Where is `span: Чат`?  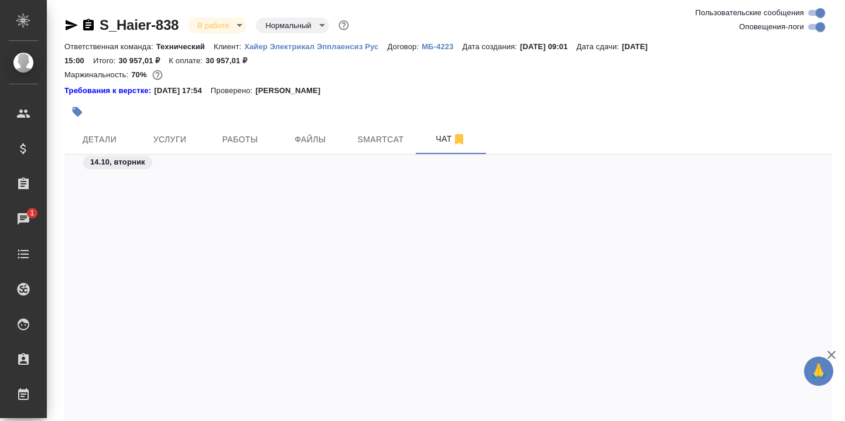 span: Чат is located at coordinates (451, 139).